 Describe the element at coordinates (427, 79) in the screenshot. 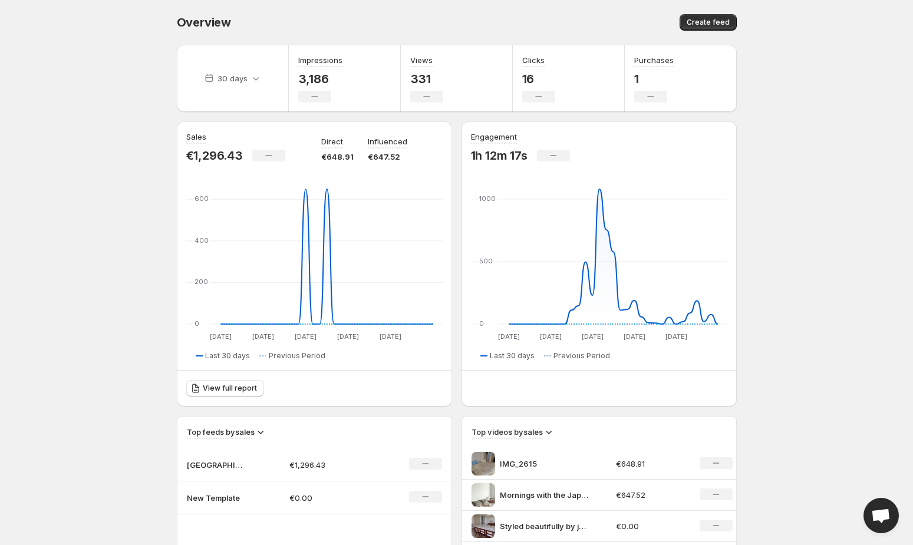

I see `p: 331` at that location.